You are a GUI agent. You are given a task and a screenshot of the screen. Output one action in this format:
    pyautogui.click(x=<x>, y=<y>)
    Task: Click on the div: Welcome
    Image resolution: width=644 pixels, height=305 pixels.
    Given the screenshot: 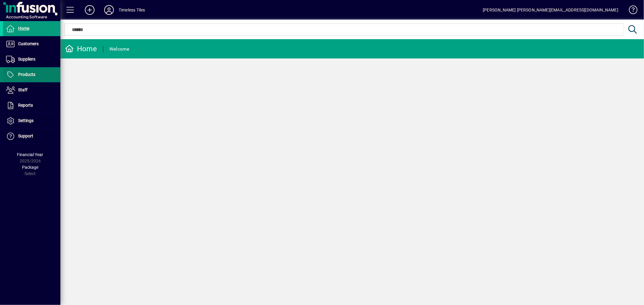 What is the action you would take?
    pyautogui.click(x=119, y=49)
    